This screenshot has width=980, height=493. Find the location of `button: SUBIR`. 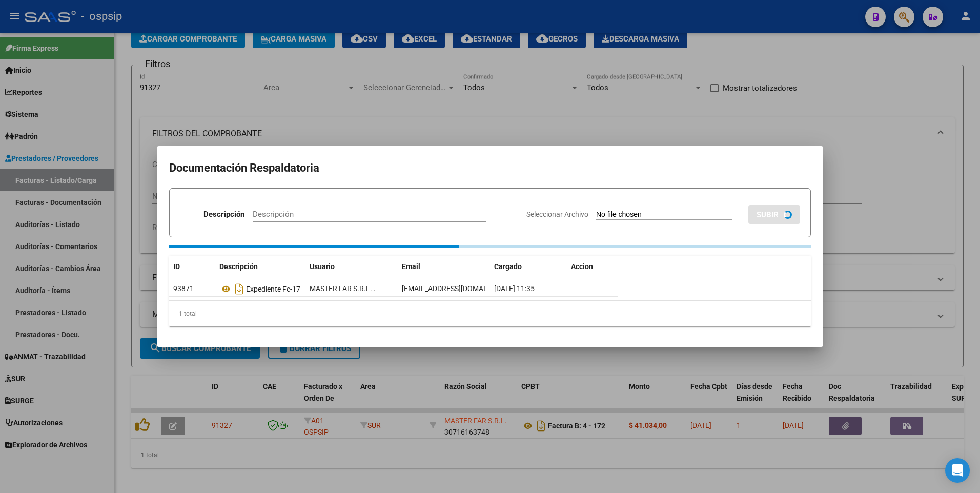

button: SUBIR is located at coordinates (774, 214).